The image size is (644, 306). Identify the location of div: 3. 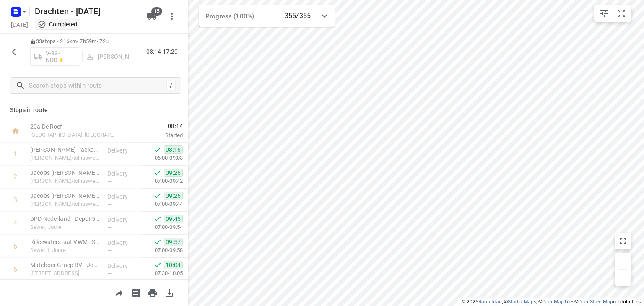
(15, 200).